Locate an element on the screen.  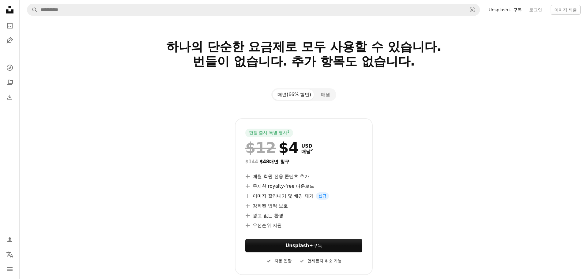
a: 다운로드 내역 is located at coordinates (10, 97).